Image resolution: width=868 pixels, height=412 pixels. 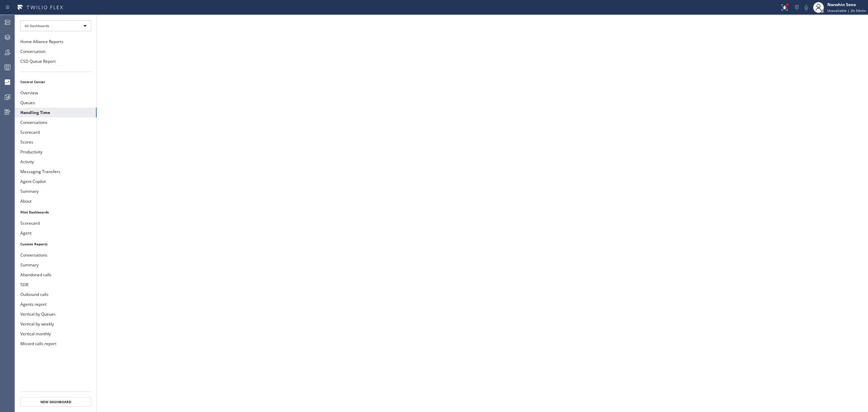 I want to click on button: Home Alliance Reports, so click(x=56, y=41).